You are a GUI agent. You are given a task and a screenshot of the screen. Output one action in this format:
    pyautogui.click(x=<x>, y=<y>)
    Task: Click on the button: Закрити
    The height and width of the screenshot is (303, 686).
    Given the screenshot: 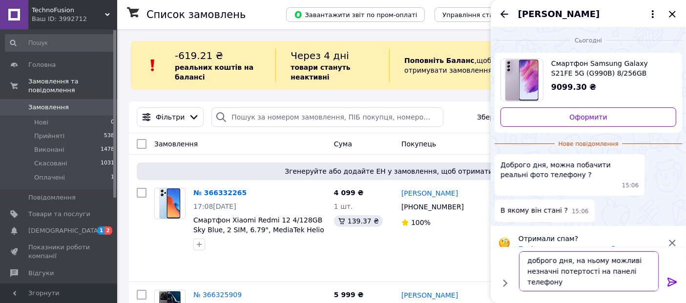 What is the action you would take?
    pyautogui.click(x=673, y=14)
    